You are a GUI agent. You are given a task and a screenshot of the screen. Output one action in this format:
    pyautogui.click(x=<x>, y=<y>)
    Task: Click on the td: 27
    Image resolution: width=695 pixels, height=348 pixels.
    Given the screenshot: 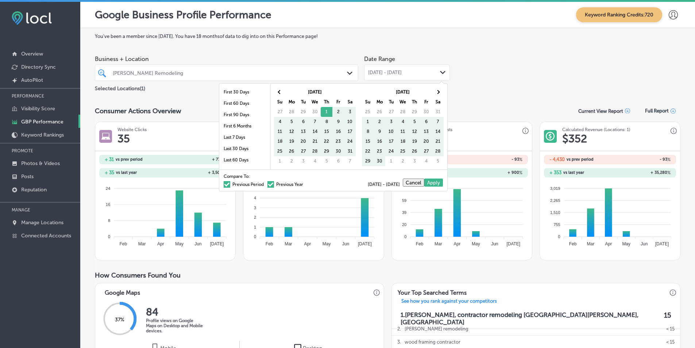 What is the action you would take?
    pyautogui.click(x=391, y=112)
    